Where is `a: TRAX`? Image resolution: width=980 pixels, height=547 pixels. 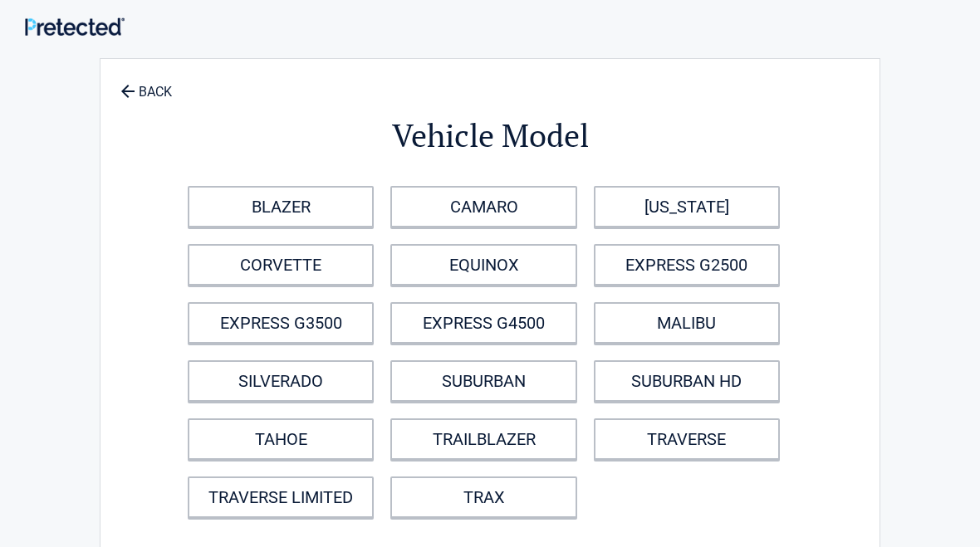 a: TRAX is located at coordinates (484, 497).